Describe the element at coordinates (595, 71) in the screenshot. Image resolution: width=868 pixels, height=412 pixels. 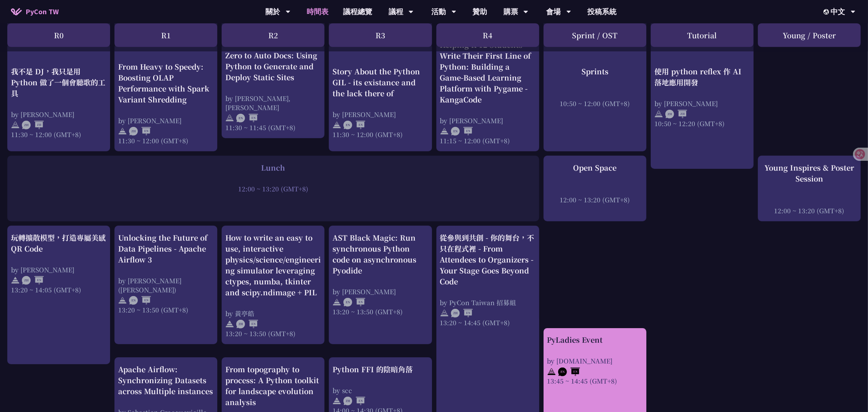
I see `div: Sprints` at that location.